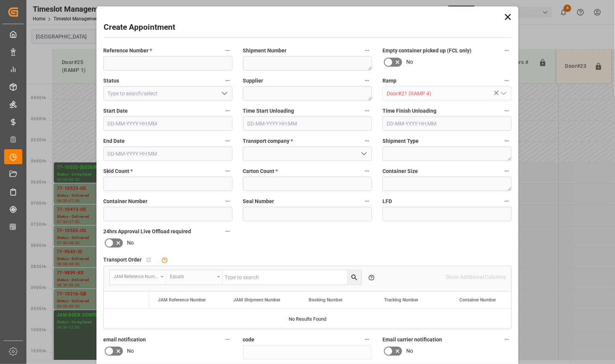  Describe the element at coordinates (228, 51) in the screenshot. I see `button: Reference Number *` at that location.